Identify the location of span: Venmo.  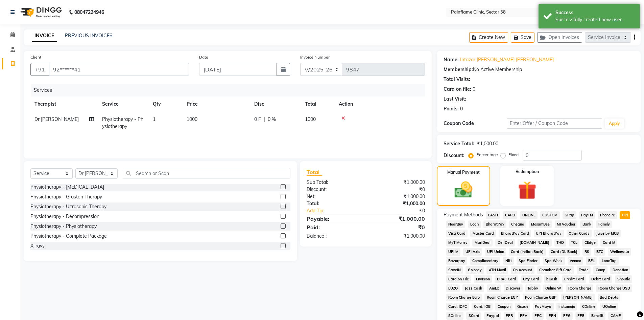
(576, 261).